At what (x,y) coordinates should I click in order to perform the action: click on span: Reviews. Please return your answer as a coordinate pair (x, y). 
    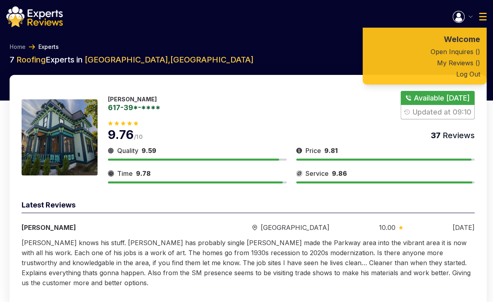
    Looking at the image, I should click on (458, 135).